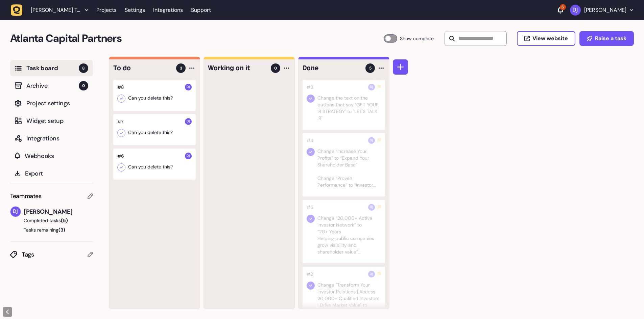 Image resolution: width=644 pixels, height=319 pixels. I want to click on h4: Working on it, so click(237, 68).